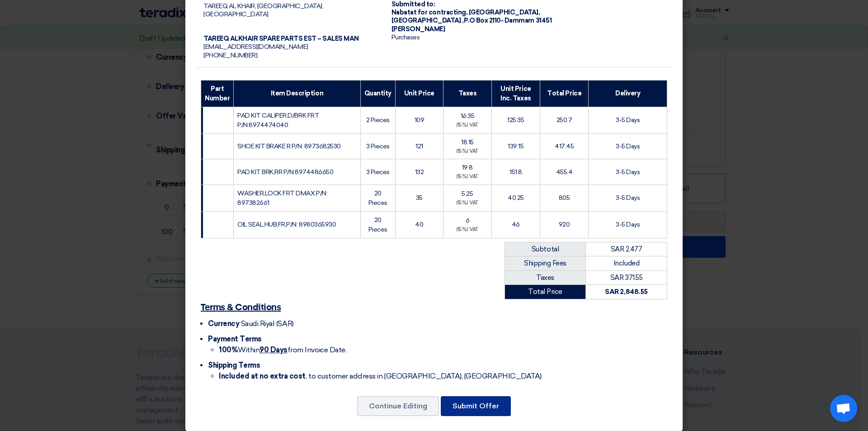 This screenshot has height=431, width=868. What do you see at coordinates (516, 172) in the screenshot?
I see `span: 151.8` at bounding box center [516, 172].